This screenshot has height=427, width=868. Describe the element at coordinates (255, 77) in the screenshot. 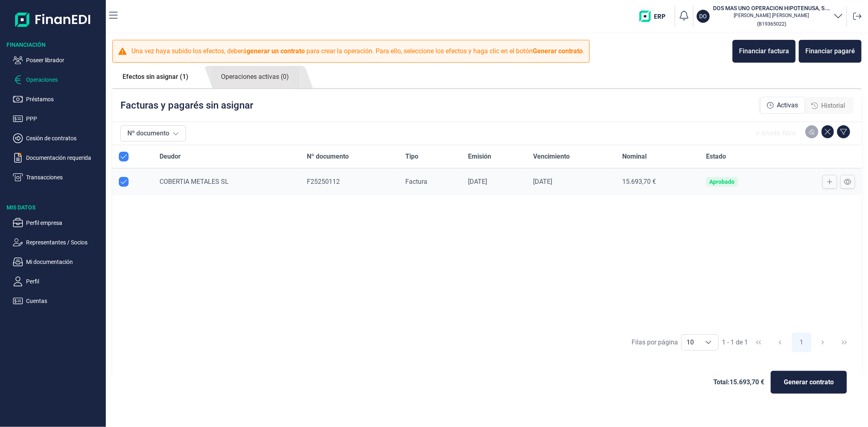

I see `a: Operaciones activas (0)` at that location.